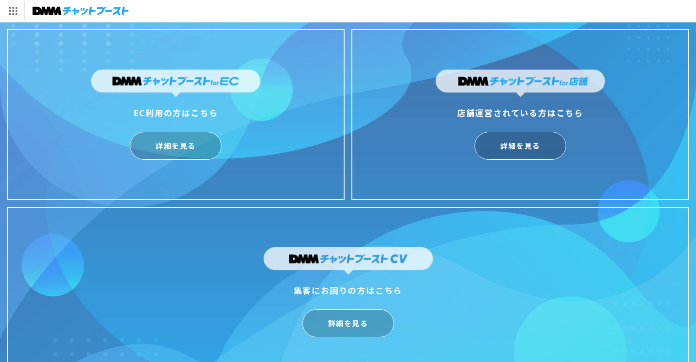 This screenshot has width=696, height=362. I want to click on img: DMMチャットブーストCV, so click(348, 261).